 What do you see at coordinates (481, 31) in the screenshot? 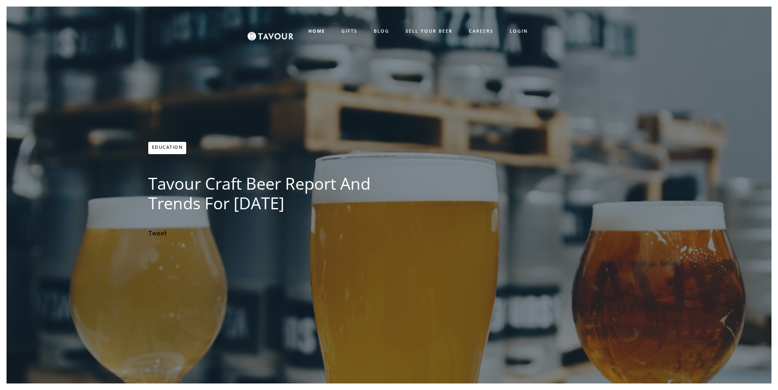
I see `a: CAREERS` at bounding box center [481, 31].